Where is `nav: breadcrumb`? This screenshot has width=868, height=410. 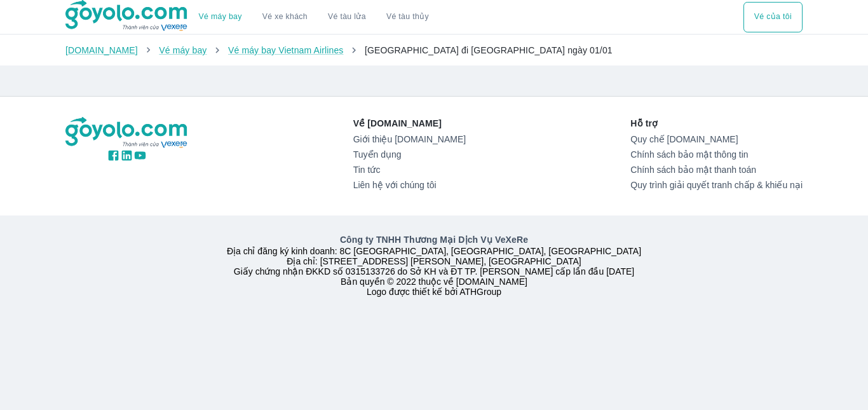 nav: breadcrumb is located at coordinates (434, 50).